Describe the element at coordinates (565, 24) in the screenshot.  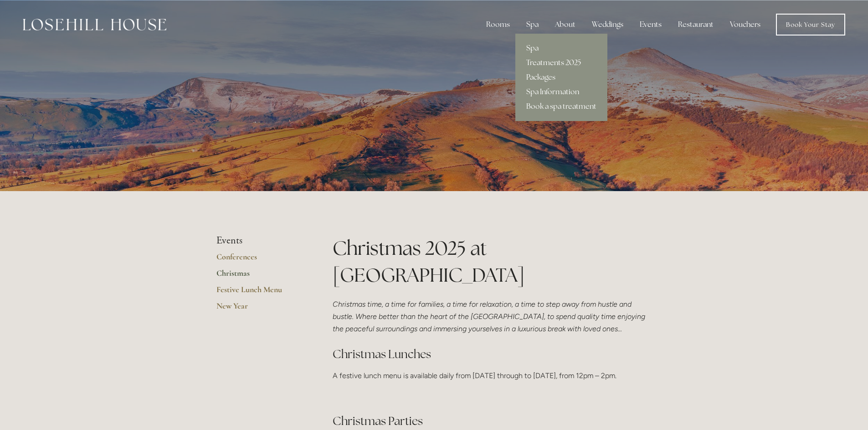
I see `div: About` at that location.